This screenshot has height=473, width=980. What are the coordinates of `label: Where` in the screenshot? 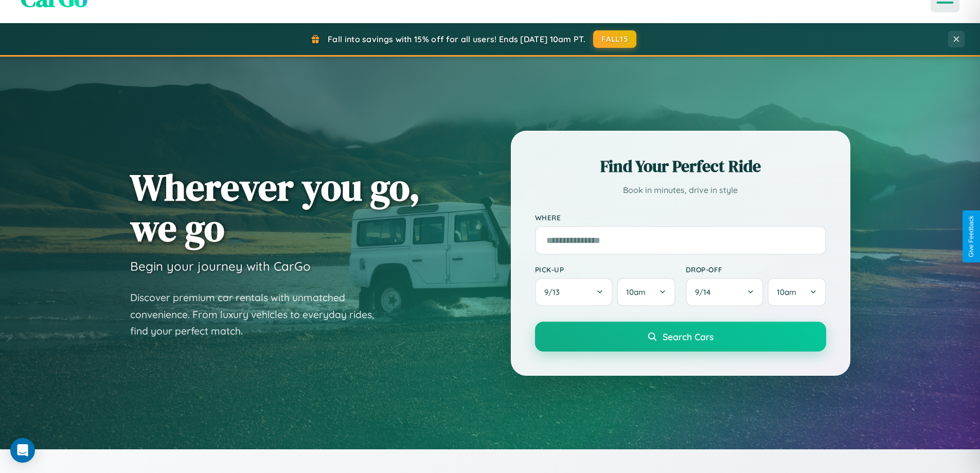 It's located at (680, 217).